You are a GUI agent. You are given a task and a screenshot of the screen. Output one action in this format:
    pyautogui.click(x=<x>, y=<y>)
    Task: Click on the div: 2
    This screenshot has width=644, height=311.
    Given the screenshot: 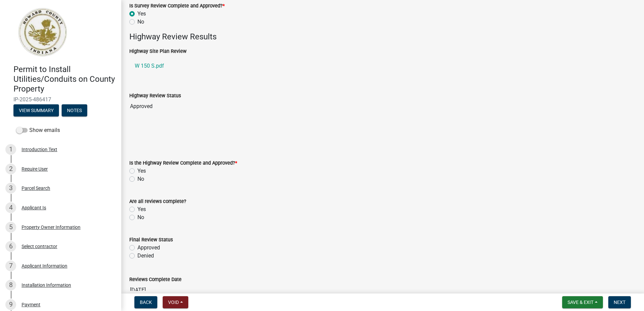 What is the action you would take?
    pyautogui.click(x=11, y=169)
    